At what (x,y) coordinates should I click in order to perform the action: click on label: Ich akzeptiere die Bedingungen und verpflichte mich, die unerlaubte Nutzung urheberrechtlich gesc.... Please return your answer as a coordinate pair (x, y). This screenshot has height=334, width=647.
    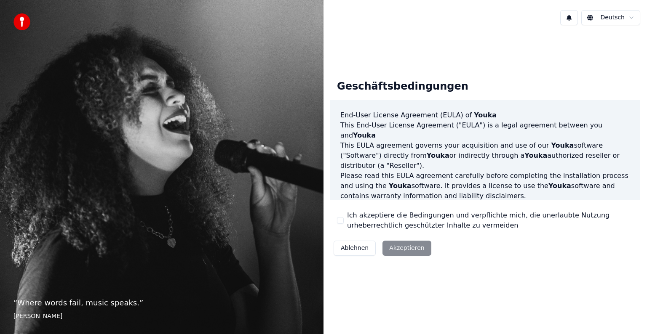
    Looking at the image, I should click on (490, 221).